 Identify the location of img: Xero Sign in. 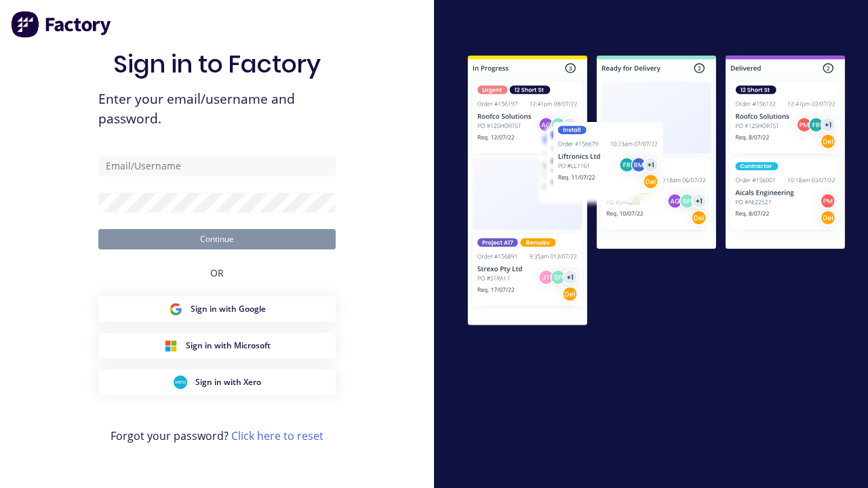
(180, 382).